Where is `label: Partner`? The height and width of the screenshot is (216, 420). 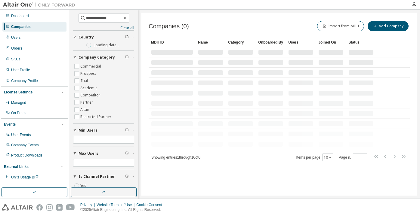 label: Partner is located at coordinates (87, 103).